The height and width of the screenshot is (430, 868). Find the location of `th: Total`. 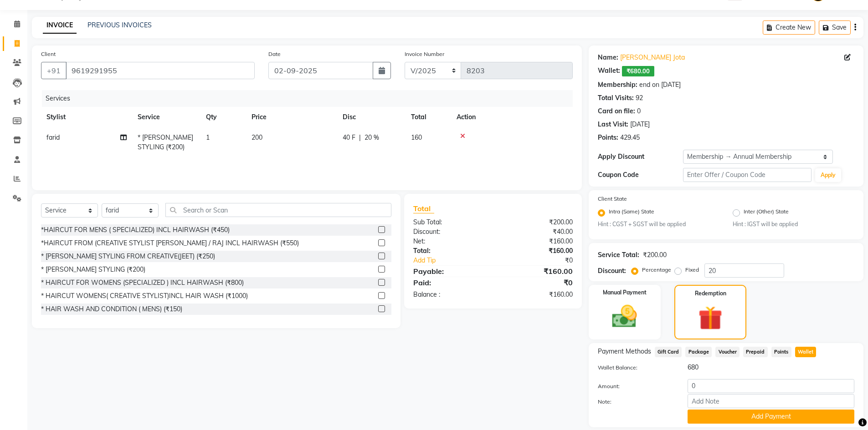

th: Total is located at coordinates (428, 117).